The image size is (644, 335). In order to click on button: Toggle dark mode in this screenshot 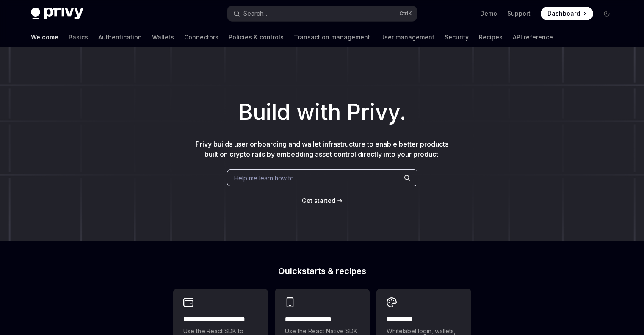, I will do `click(607, 14)`.